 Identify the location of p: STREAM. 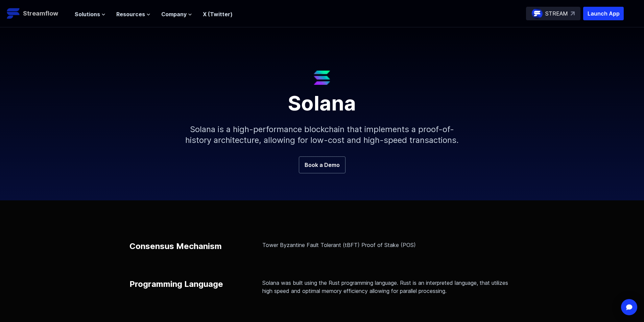
(557, 14).